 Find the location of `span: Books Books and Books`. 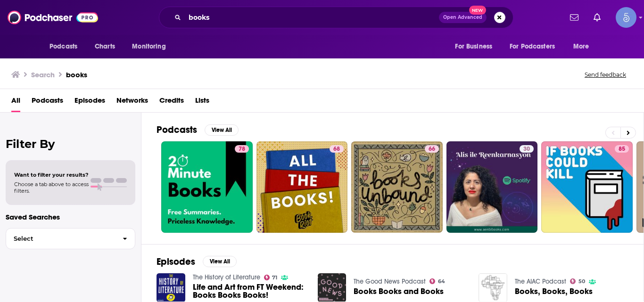

span: Books Books and Books is located at coordinates (398, 291).